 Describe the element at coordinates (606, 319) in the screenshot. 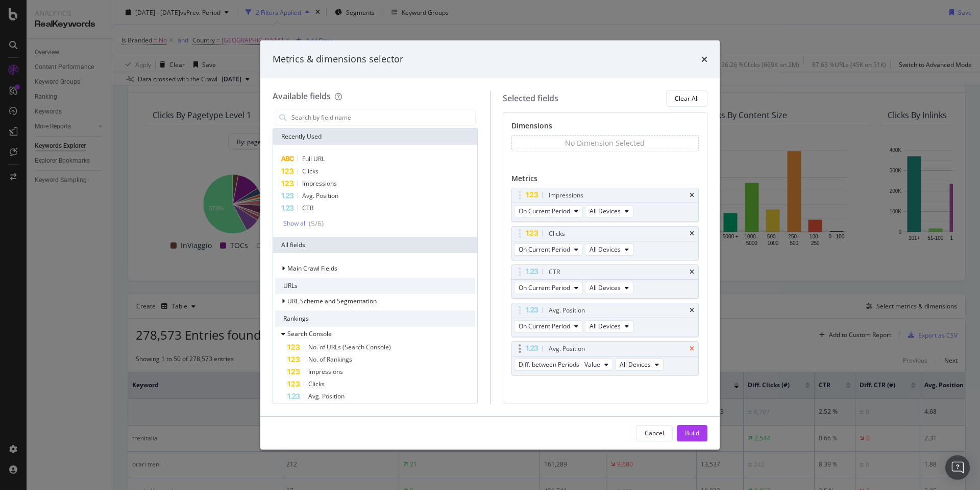

I see `div: Avg. PositiontimesOn Current PeriodAll Devices` at that location.